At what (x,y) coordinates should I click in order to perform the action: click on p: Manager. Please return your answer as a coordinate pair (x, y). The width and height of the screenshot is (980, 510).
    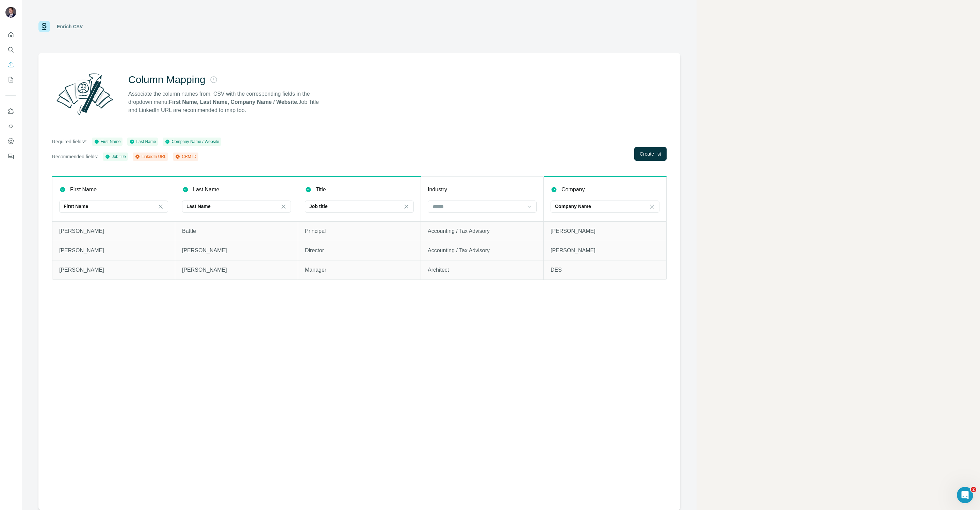
    Looking at the image, I should click on (359, 270).